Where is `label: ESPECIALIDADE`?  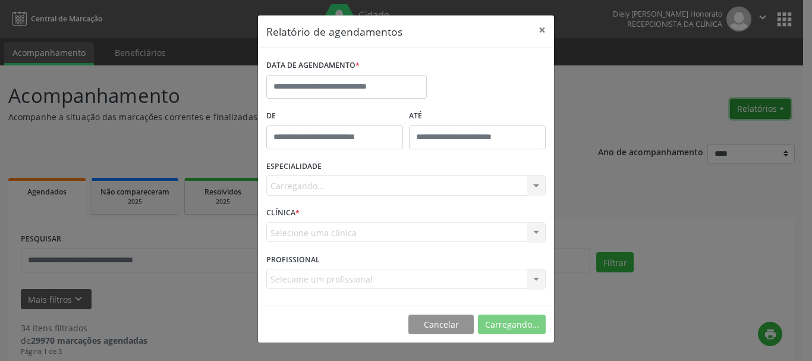
label: ESPECIALIDADE is located at coordinates (294, 166).